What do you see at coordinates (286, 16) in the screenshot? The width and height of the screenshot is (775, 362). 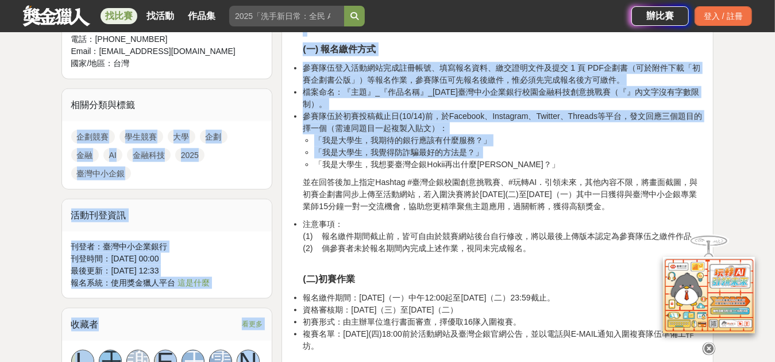 I see `input: 2025「洗手新日常：全民 ALL IN」洗手歌全台徵選` at bounding box center [286, 16].